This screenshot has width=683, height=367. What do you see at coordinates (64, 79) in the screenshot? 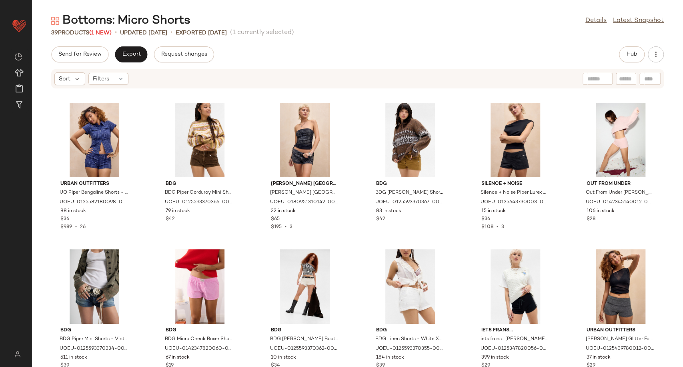
I see `span: Sort` at bounding box center [64, 79].